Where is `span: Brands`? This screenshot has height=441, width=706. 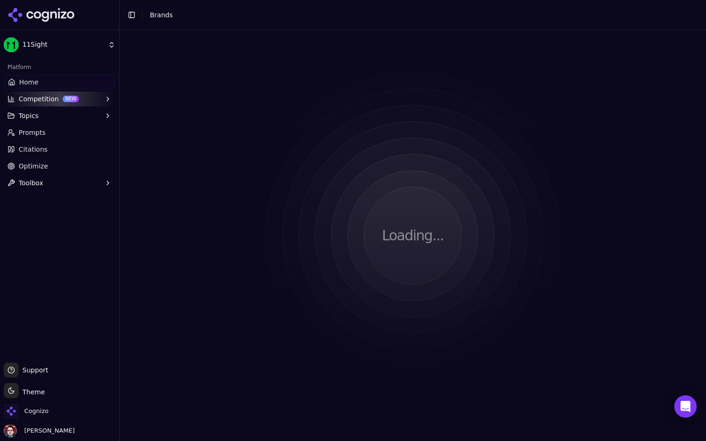 span: Brands is located at coordinates (161, 15).